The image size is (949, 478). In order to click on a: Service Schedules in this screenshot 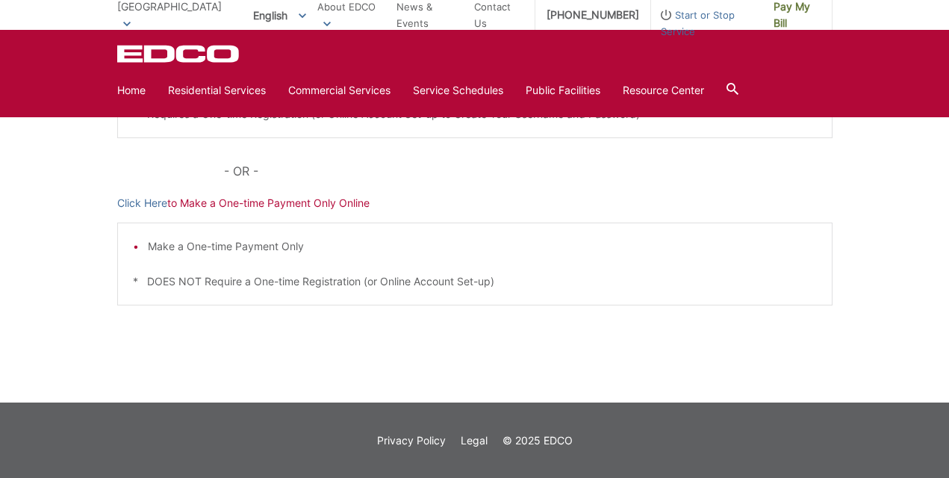, I will do `click(458, 90)`.